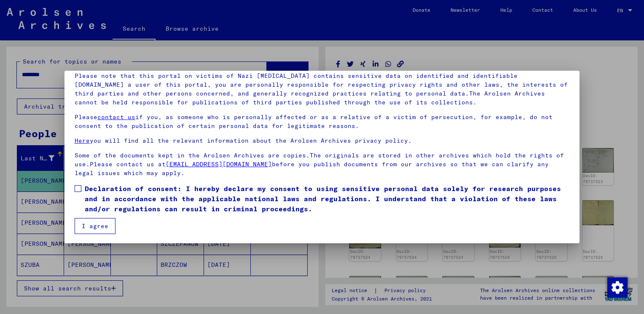  What do you see at coordinates (95, 226) in the screenshot?
I see `button: I agree` at bounding box center [95, 226].